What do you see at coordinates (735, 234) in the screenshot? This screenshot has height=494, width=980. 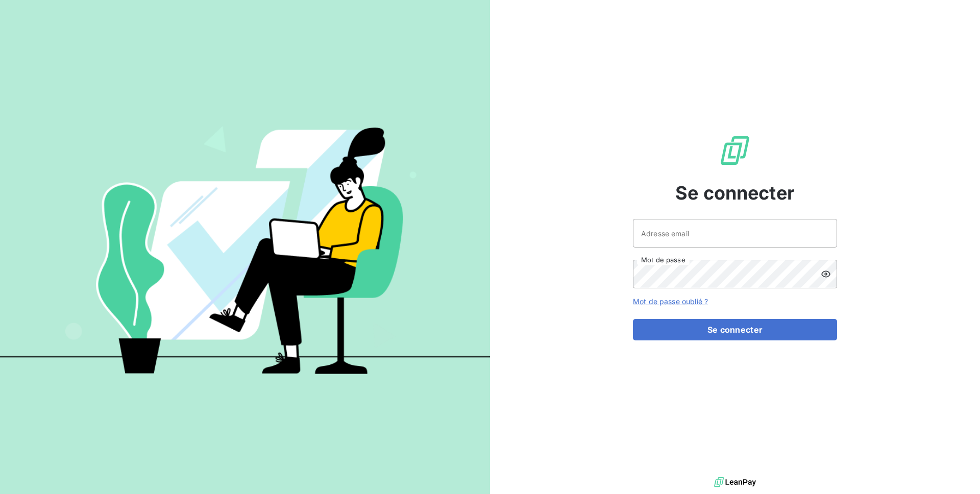 I see `input: placeholder` at bounding box center [735, 234].